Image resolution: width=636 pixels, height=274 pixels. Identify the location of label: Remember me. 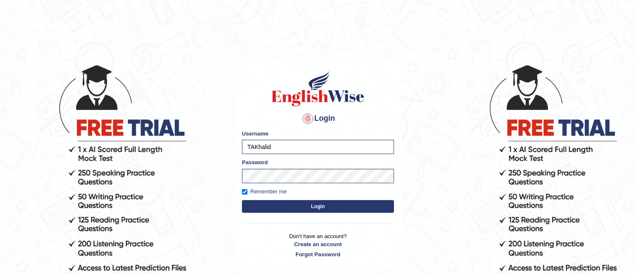
(265, 192).